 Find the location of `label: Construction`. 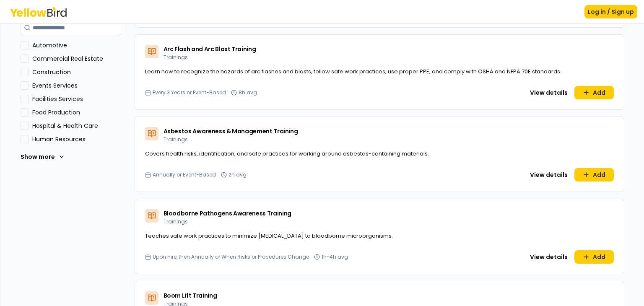

label: Construction is located at coordinates (77, 72).